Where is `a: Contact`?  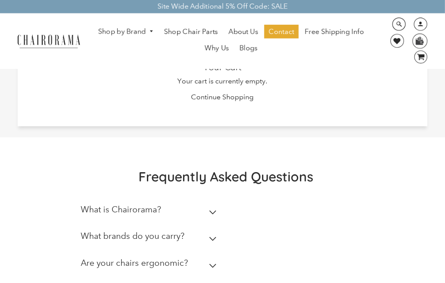
a: Contact is located at coordinates (281, 32).